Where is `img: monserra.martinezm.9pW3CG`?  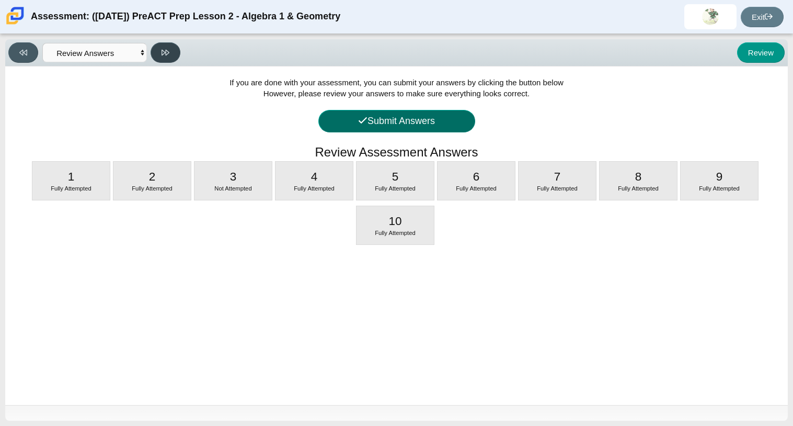
img: monserra.martinezm.9pW3CG is located at coordinates (711, 17).